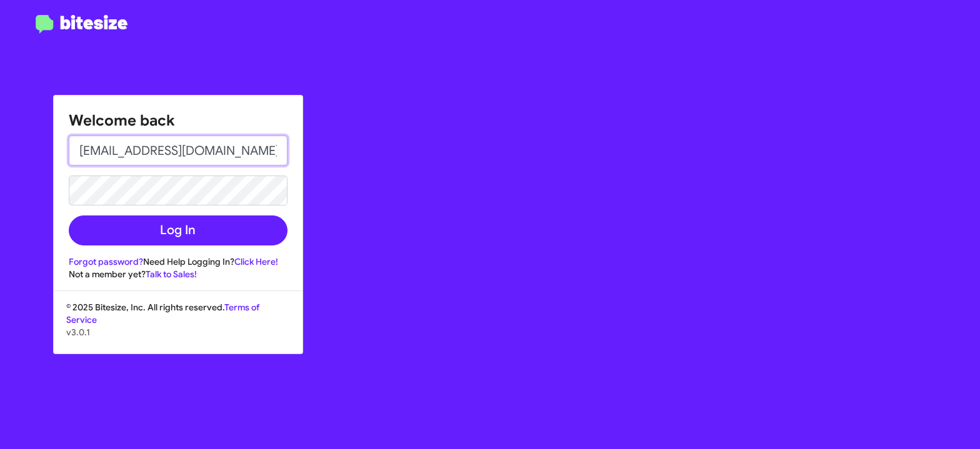  I want to click on a: Talk to Sales!, so click(171, 274).